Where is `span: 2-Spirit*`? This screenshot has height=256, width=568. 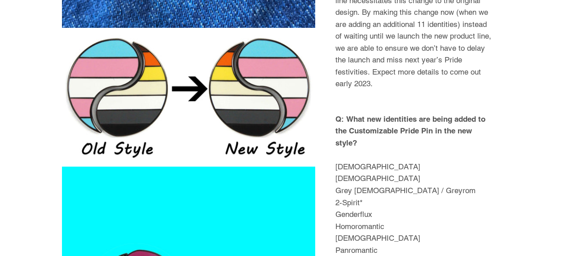
span: 2-Spirit* is located at coordinates (349, 202).